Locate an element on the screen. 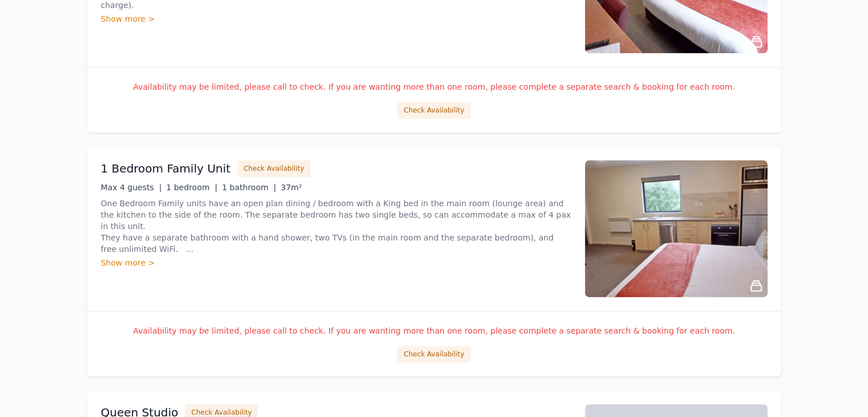 This screenshot has height=417, width=868. p: One Bedroom Family units have an open plan dining / bedroom with a King bed in the main room (lou... is located at coordinates (336, 226).